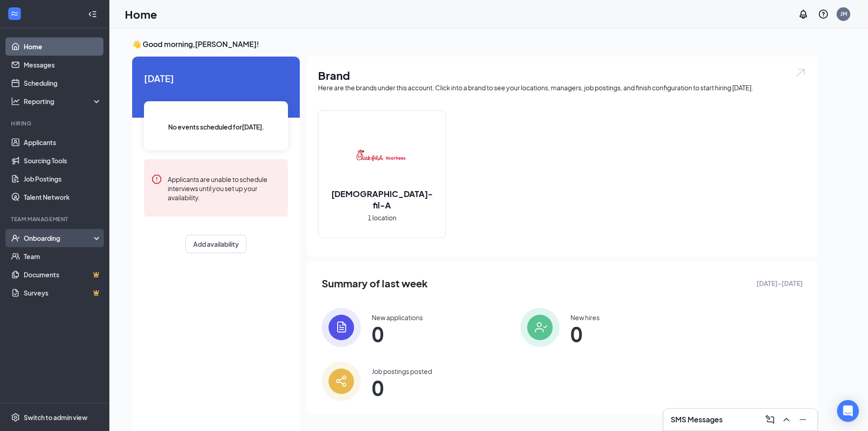 The width and height of the screenshot is (868, 431). Describe the element at coordinates (157, 179) in the screenshot. I see `svg: Error` at that location.